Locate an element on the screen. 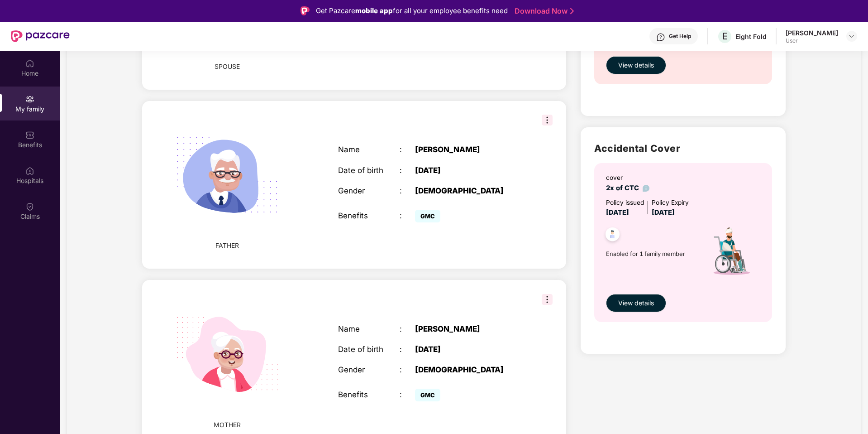 The image size is (868, 434). span: 2x of CTC is located at coordinates (628, 188).